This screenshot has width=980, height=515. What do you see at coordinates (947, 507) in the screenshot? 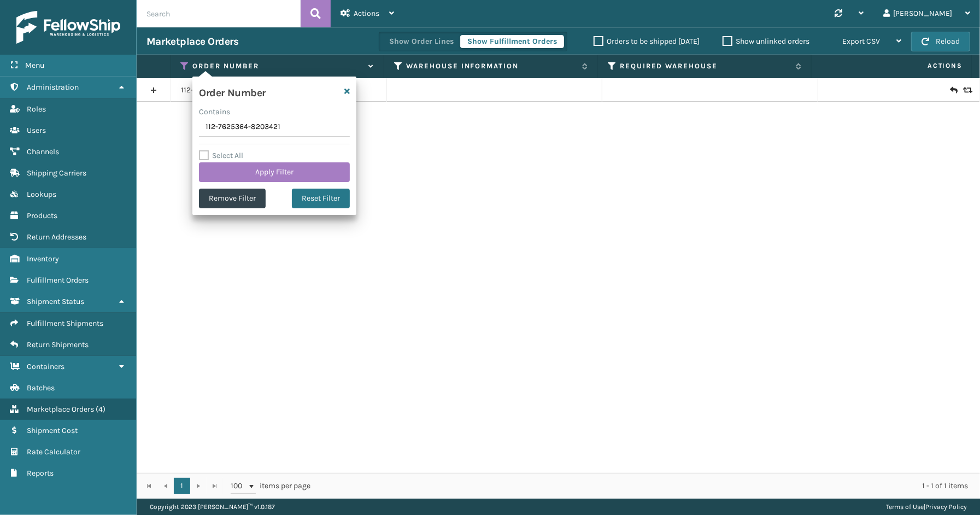
I see `a: Privacy Policy` at bounding box center [947, 507].